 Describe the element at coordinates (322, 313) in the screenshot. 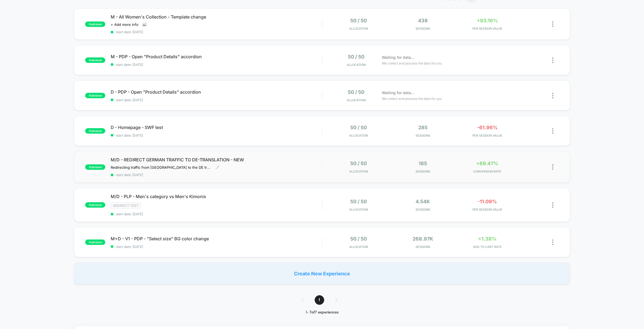

I see `div: 1 - 7 of 7 experiences` at that location.